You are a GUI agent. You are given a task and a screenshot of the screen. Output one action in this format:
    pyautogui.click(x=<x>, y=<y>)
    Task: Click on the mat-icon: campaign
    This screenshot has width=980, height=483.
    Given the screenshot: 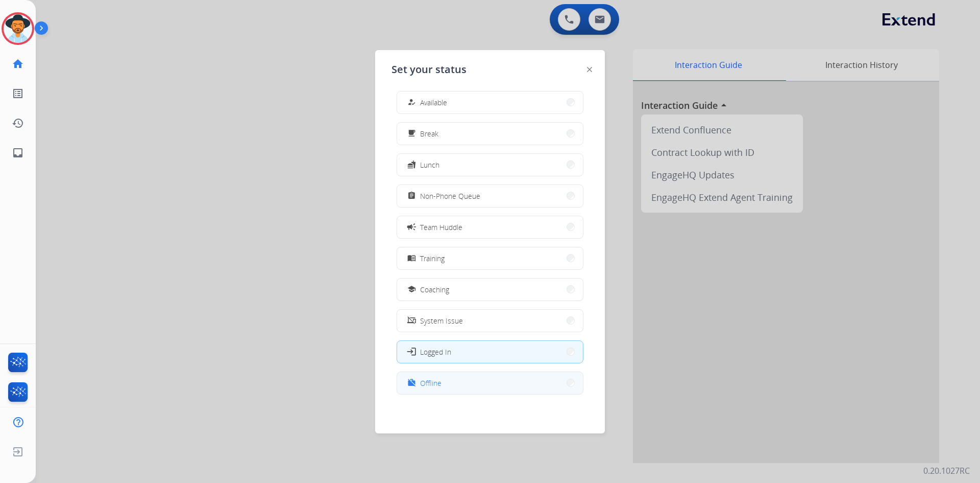 What is the action you would take?
    pyautogui.click(x=411, y=227)
    